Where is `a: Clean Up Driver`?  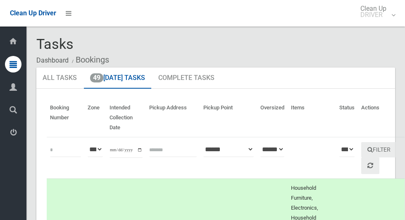
a: Clean Up Driver is located at coordinates (33, 13).